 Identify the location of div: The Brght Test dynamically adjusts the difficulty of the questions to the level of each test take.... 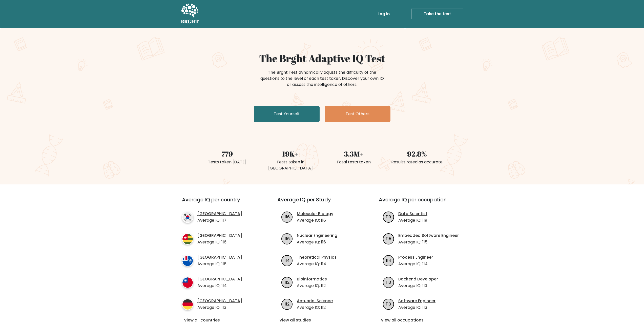
(322, 79).